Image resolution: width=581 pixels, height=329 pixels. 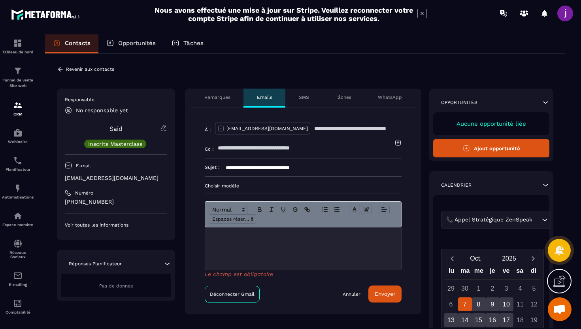 I want to click on h2: Nous avons effectué une mise à jour sur Stripe. Veuillez reconnecter votre compte Stripe afin de ..., so click(x=284, y=14).